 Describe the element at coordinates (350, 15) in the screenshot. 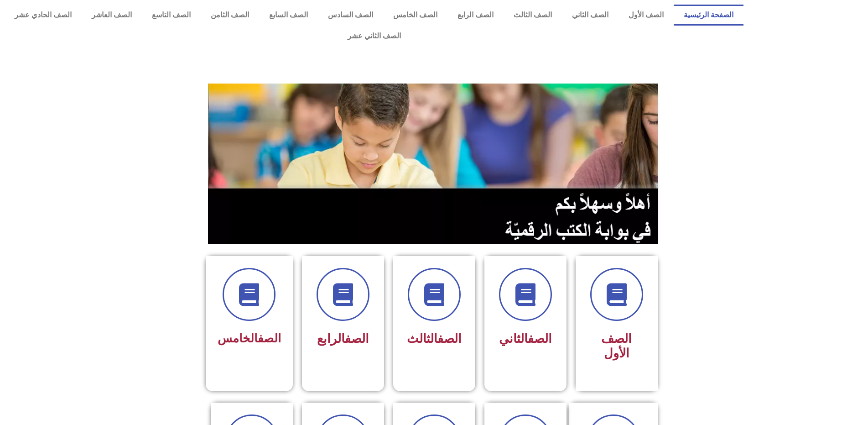

I see `a: الصف السادس` at that location.